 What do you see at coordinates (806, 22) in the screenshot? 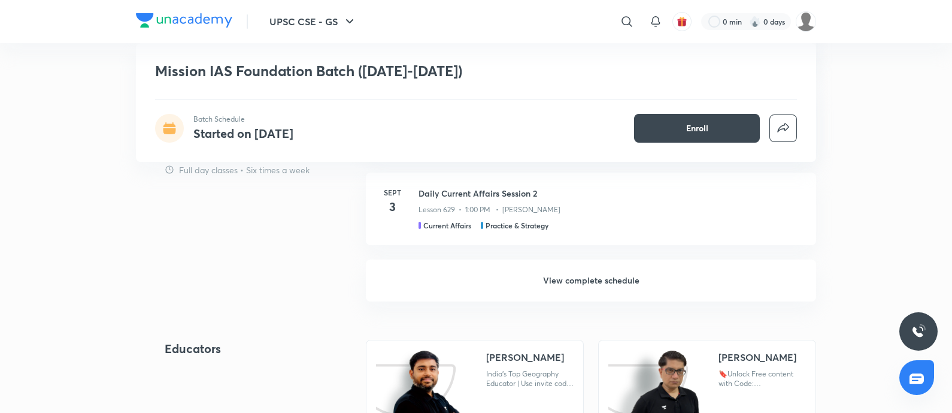
I see `img: Piali K` at bounding box center [806, 22].